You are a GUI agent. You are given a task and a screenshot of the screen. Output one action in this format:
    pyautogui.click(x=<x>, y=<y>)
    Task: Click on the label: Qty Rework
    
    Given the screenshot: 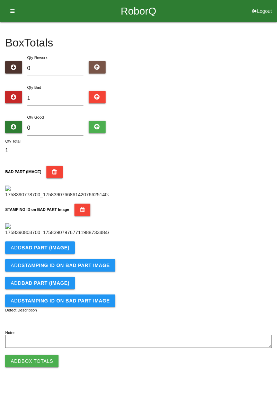 What is the action you would take?
    pyautogui.click(x=37, y=58)
    